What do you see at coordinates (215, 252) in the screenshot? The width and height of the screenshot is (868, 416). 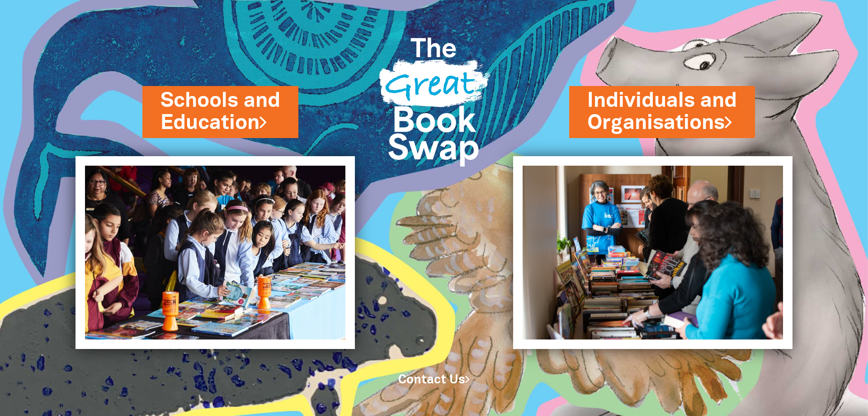 I see `img: Schools and Education` at bounding box center [215, 252].